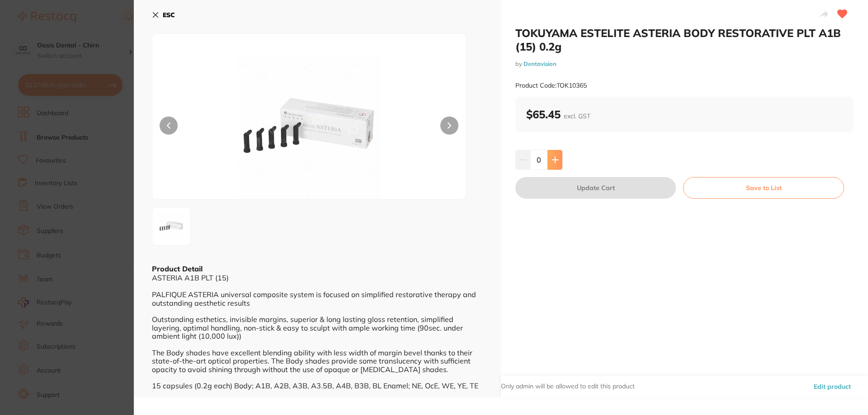 The width and height of the screenshot is (868, 415). What do you see at coordinates (684, 39) in the screenshot?
I see `h2: TOKUYAMA ESTELITE ASTERIA BODY RESTORATIVE PLT A1B (15) 0.2g` at bounding box center [684, 39].